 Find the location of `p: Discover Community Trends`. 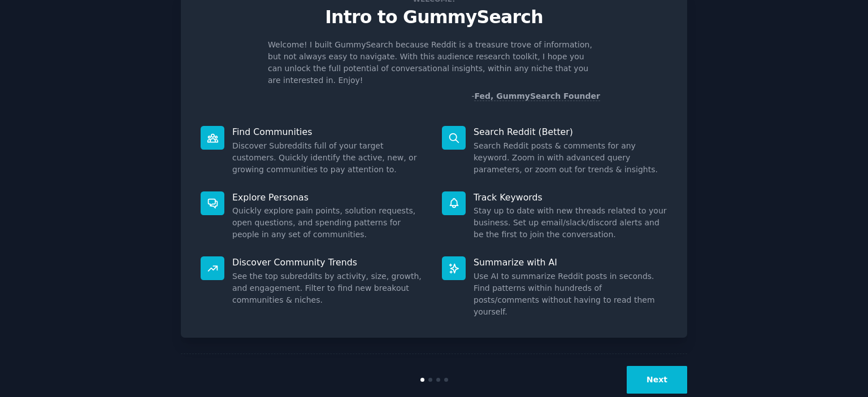

p: Discover Community Trends is located at coordinates (329, 262).